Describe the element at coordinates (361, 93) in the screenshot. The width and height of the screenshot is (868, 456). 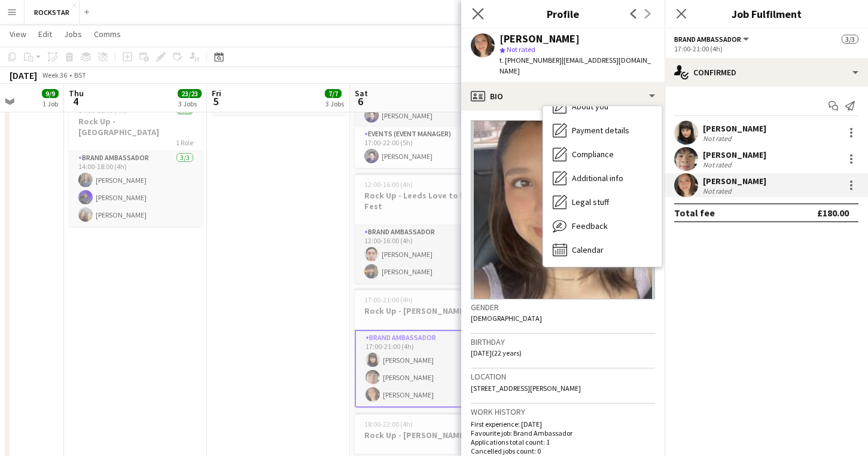
I see `span: Sat` at that location.